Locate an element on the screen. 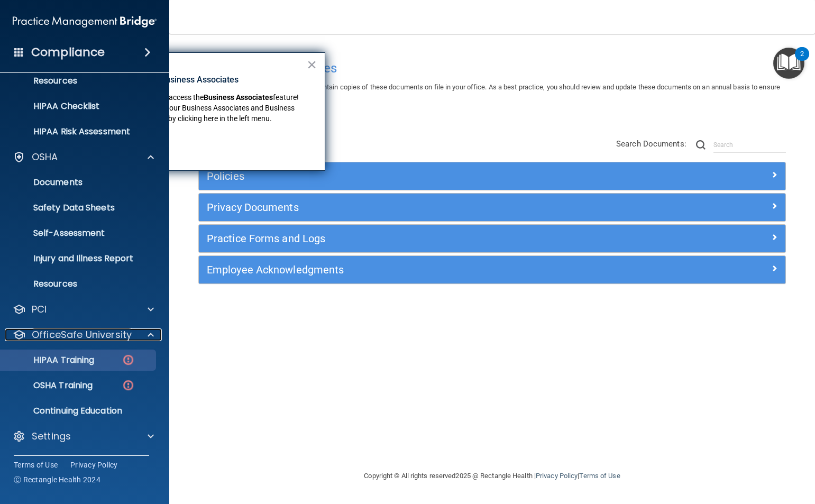 The image size is (815, 504). p: OfficeSafe University is located at coordinates (82, 334).